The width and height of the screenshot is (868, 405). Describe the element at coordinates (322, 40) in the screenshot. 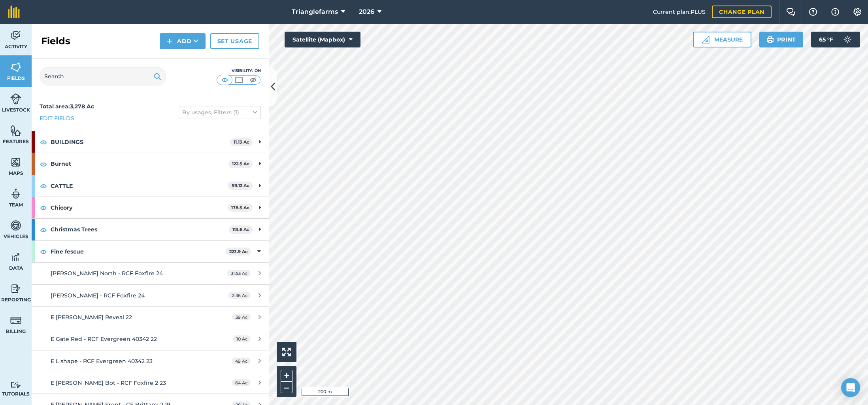

I see `button: Satellite (Mapbox)` at that location.